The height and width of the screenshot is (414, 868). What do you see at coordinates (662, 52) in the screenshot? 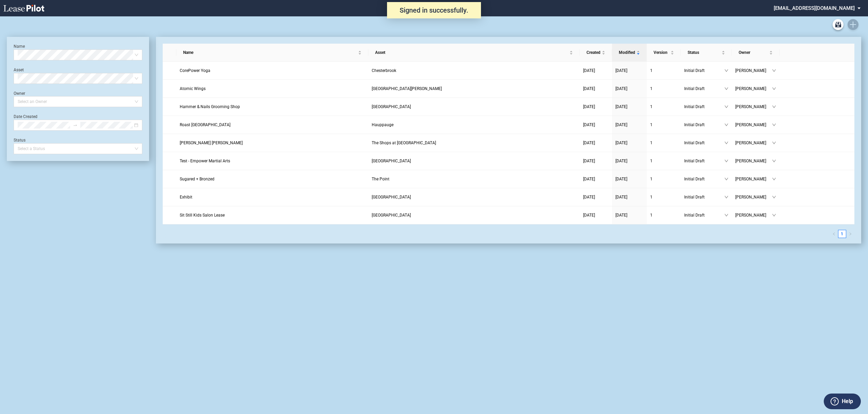
I see `span: Version` at bounding box center [662, 52].